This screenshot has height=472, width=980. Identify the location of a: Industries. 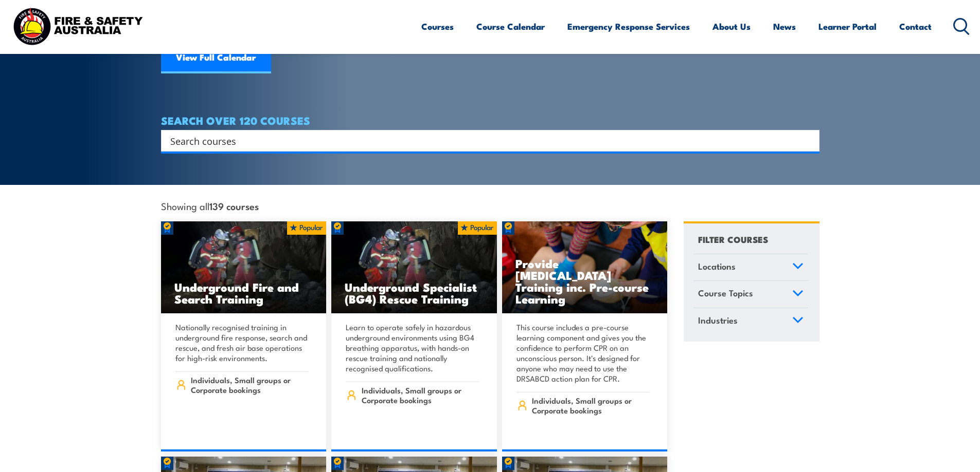
(750, 321).